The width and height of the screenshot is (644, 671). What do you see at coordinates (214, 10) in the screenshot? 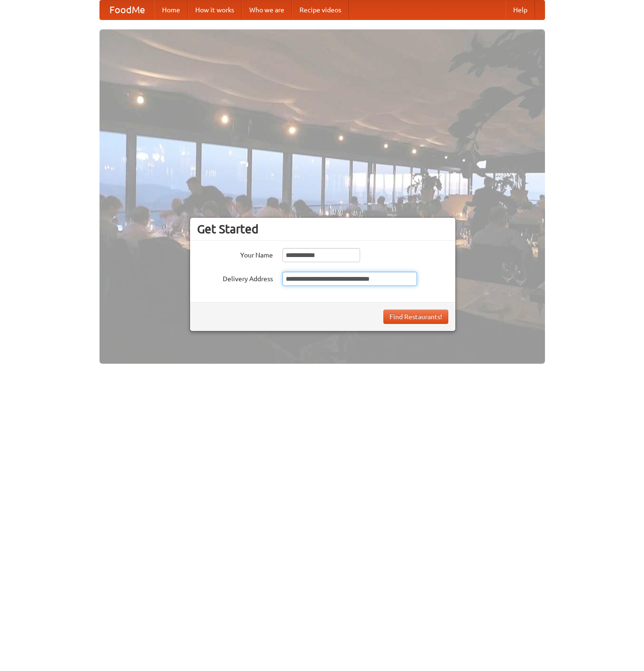
I see `a: How it works` at bounding box center [214, 10].